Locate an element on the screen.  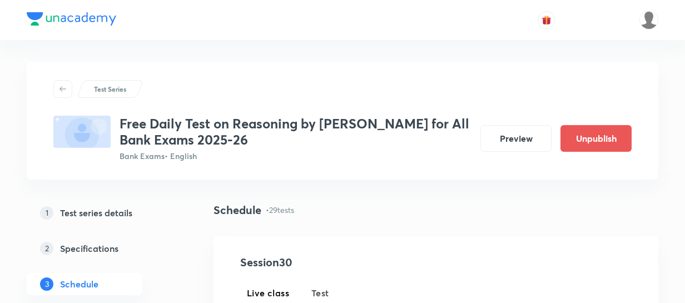
a: Company Logo is located at coordinates (71, 20).